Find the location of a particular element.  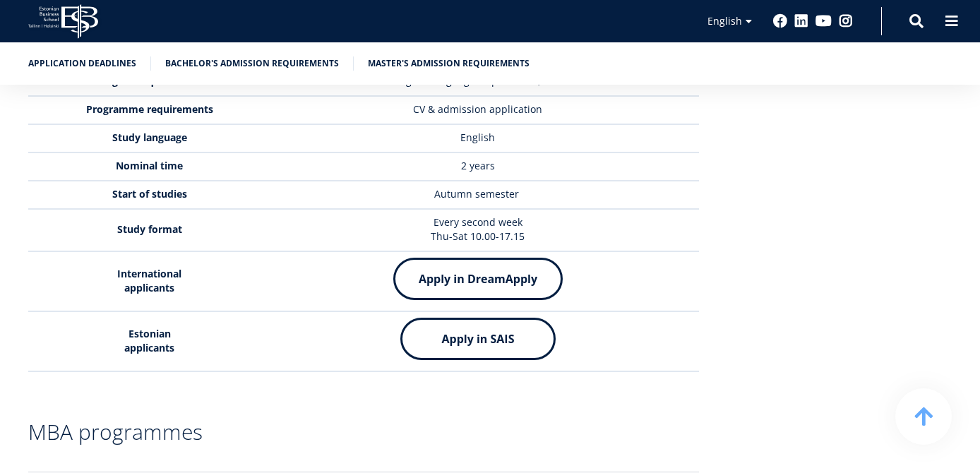

strong: Study language is located at coordinates (149, 137).